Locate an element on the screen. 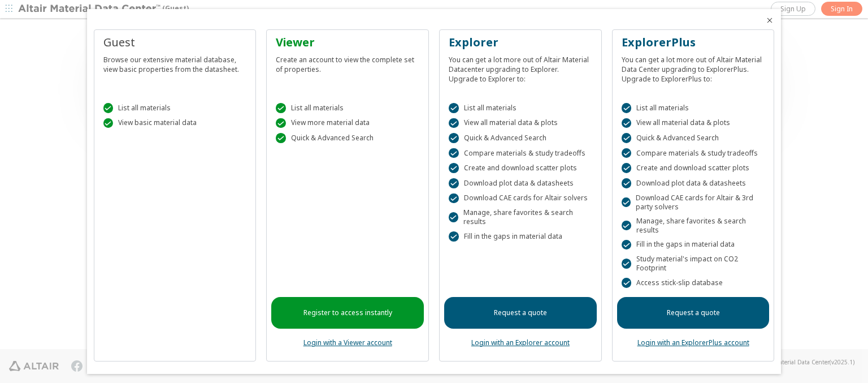  div: Browse our extensive material database, view basic properties from the datasheet. is located at coordinates (175, 63).